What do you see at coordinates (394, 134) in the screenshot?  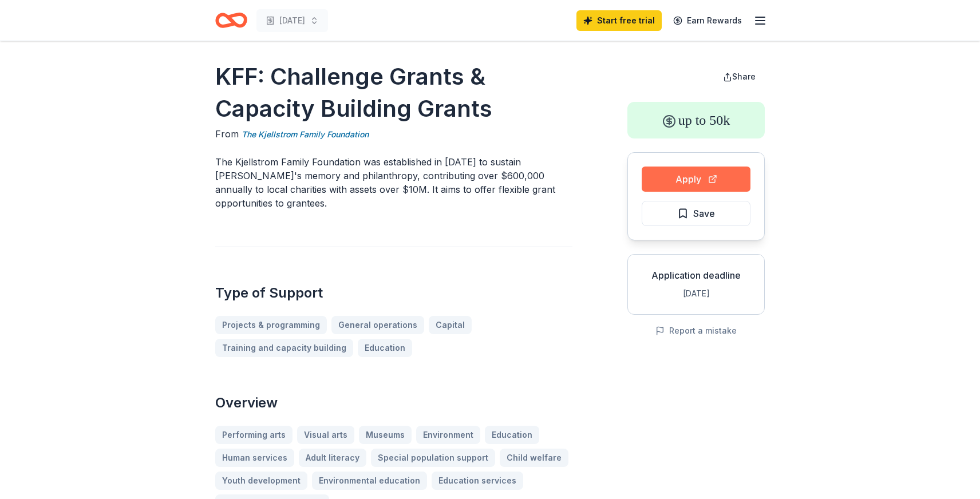 I see `div: From` at bounding box center [394, 134].